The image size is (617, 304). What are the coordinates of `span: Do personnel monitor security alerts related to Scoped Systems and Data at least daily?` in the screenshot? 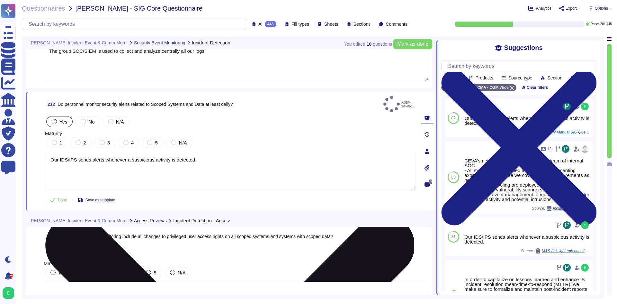 It's located at (145, 104).